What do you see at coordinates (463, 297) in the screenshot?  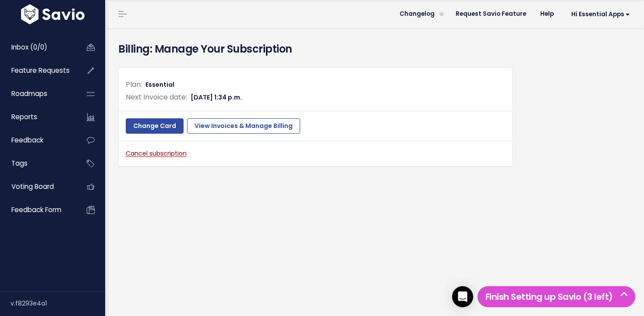 I see `div: Open Intercom Messenger` at bounding box center [463, 297].